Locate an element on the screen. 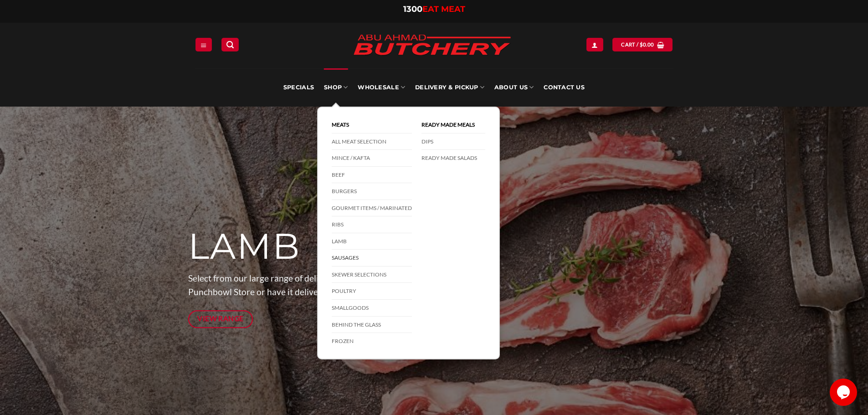  span: Select from our large range of delicious Order online & collect from our Punchbowl Store or have ... is located at coordinates (336, 285).